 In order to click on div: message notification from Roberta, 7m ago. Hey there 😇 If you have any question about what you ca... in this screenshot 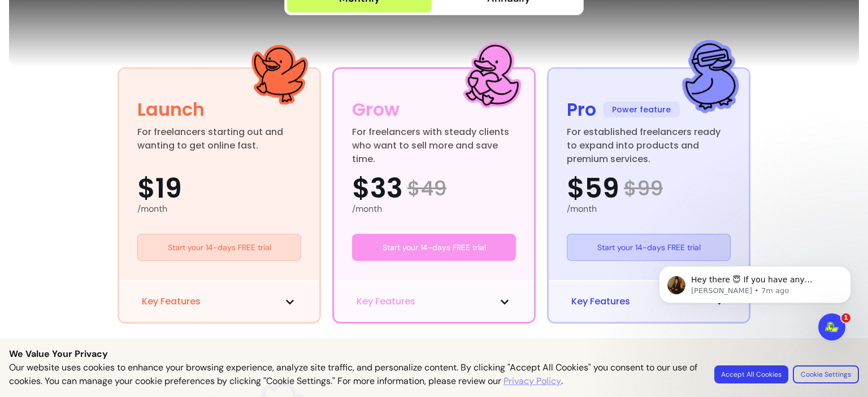, I will do `click(113, 42)`.